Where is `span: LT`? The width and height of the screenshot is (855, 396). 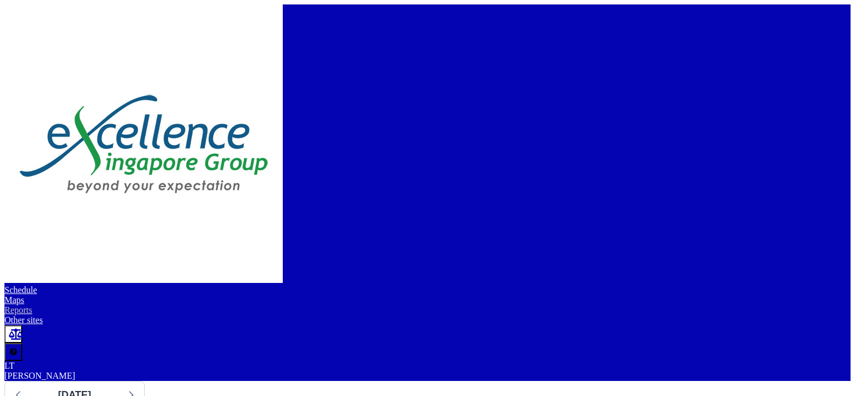 span: LT is located at coordinates (9, 365).